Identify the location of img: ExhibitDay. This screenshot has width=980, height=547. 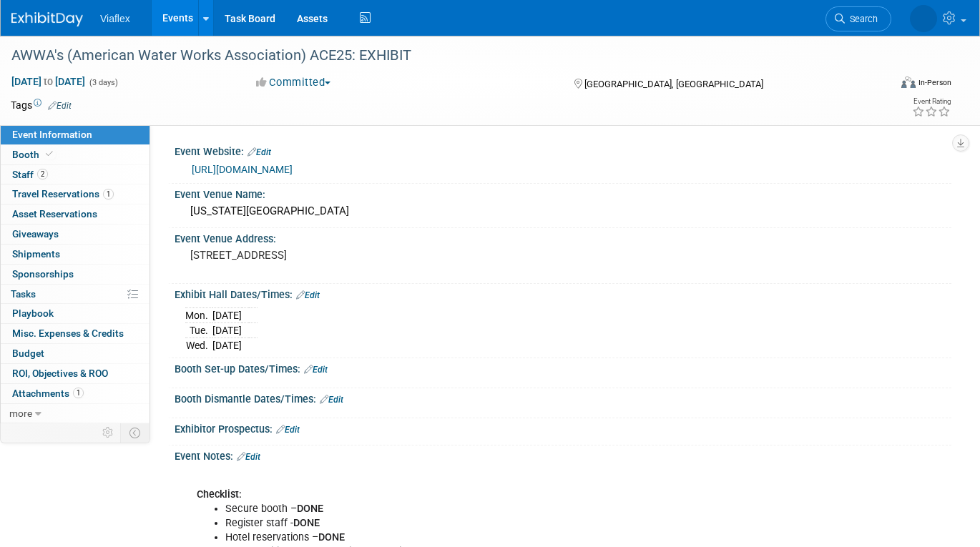
(47, 20).